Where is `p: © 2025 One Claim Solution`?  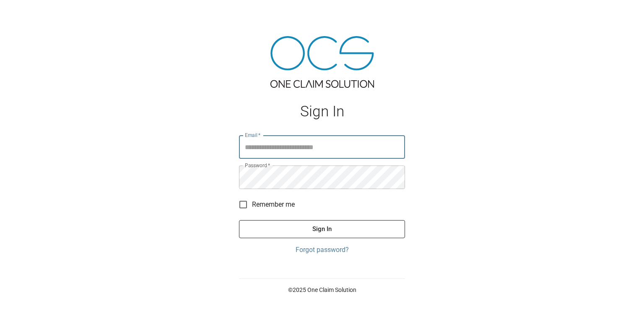 p: © 2025 One Claim Solution is located at coordinates (322, 290).